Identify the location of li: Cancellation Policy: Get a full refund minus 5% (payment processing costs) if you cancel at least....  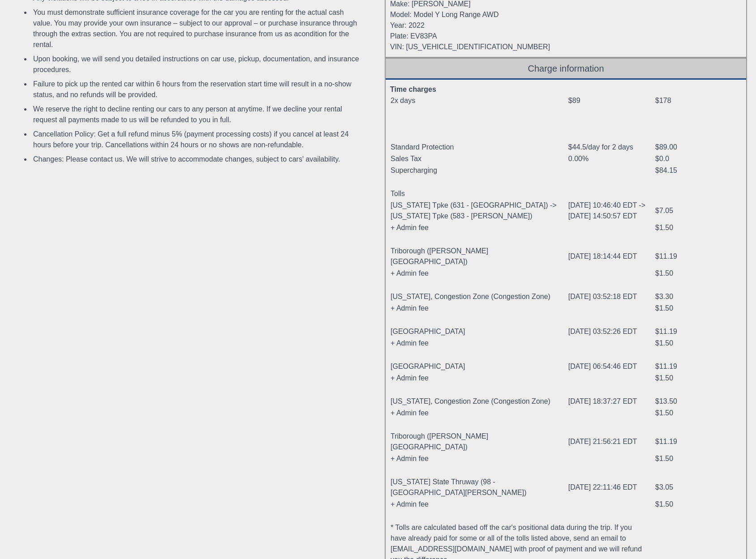
(198, 140).